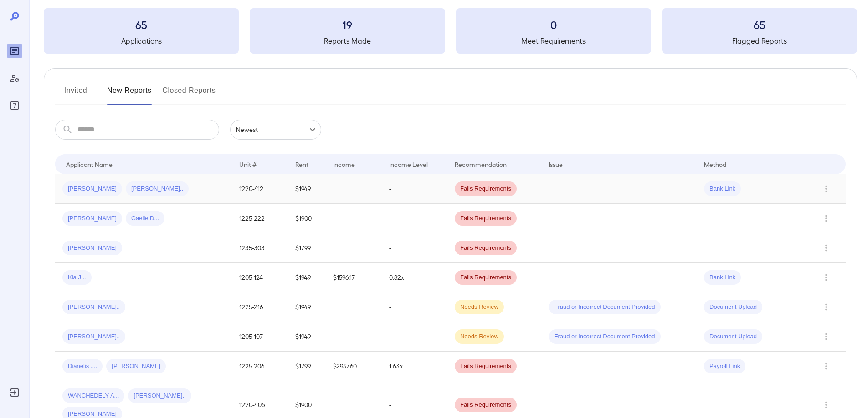  Describe the element at coordinates (415, 278) in the screenshot. I see `td: 0.82x` at that location.